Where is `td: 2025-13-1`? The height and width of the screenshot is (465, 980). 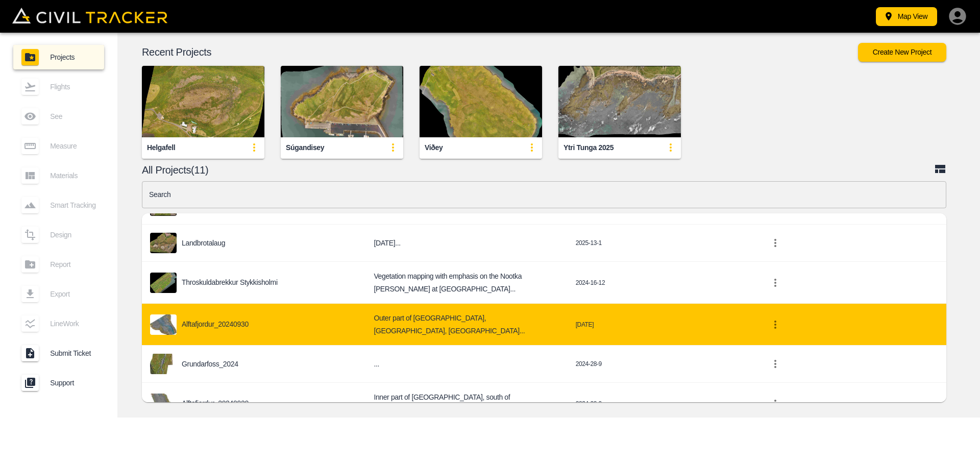
td: 2025-13-1 is located at coordinates (662, 243).